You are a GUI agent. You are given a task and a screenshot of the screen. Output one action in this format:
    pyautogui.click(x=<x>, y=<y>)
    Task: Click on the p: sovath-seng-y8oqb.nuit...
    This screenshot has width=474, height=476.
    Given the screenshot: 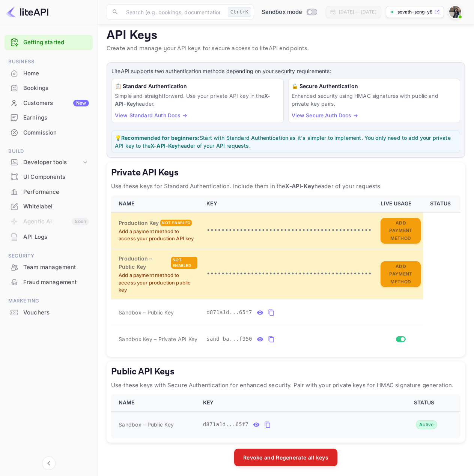 What is the action you would take?
    pyautogui.click(x=415, y=12)
    